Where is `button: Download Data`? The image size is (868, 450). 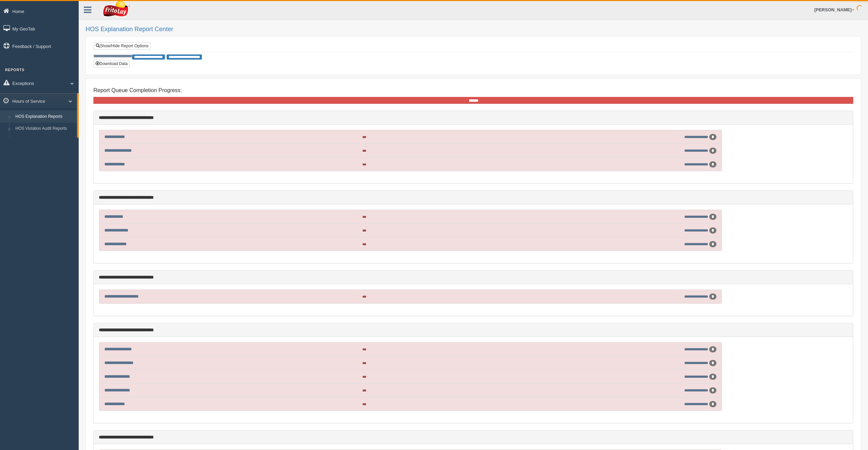 button: Download Data is located at coordinates (111, 64).